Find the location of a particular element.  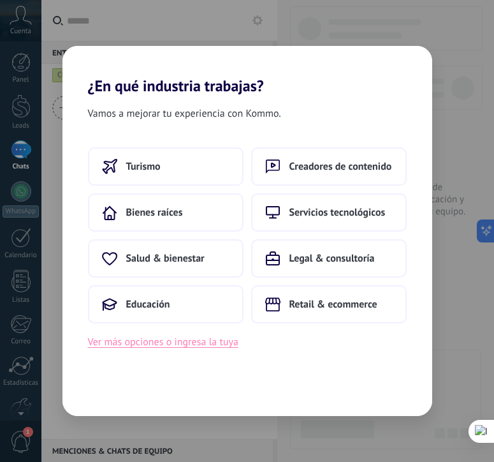

span: Bienes raíces is located at coordinates (154, 212).